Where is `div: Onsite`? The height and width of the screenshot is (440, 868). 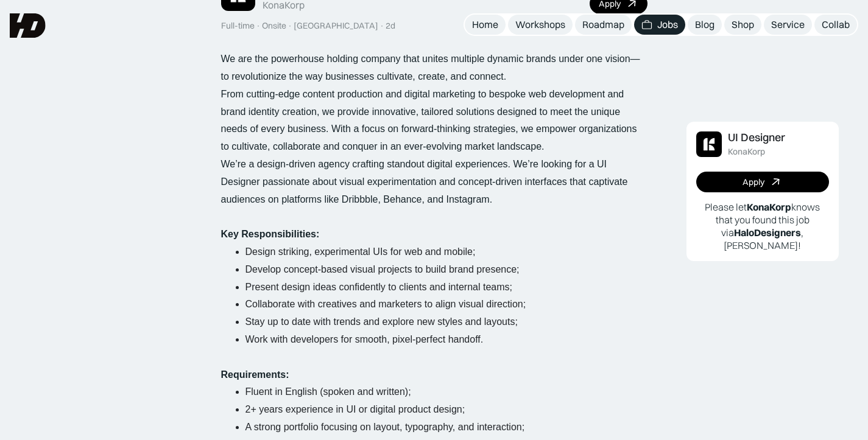 div: Onsite is located at coordinates (274, 25).